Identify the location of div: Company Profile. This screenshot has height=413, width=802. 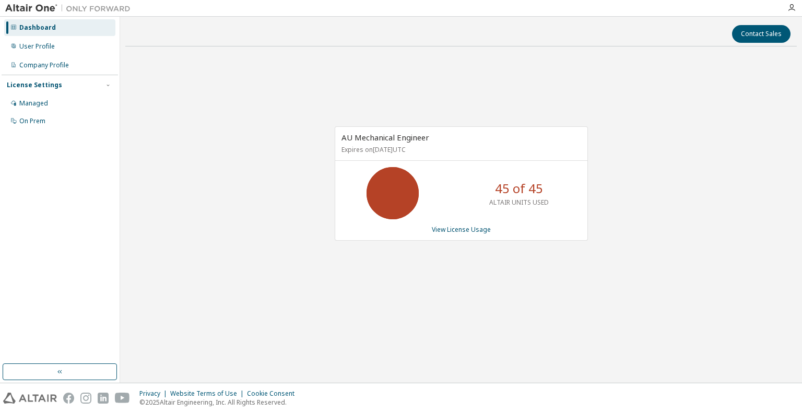
(44, 65).